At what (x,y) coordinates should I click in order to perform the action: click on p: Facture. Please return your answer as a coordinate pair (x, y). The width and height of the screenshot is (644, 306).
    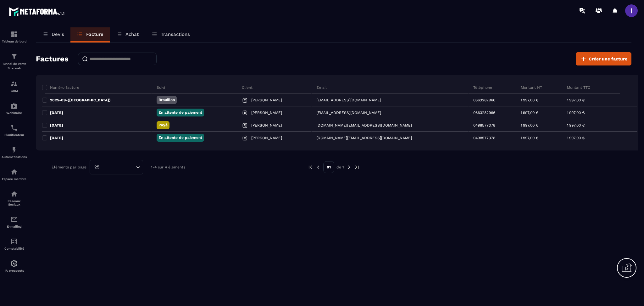
    Looking at the image, I should click on (95, 34).